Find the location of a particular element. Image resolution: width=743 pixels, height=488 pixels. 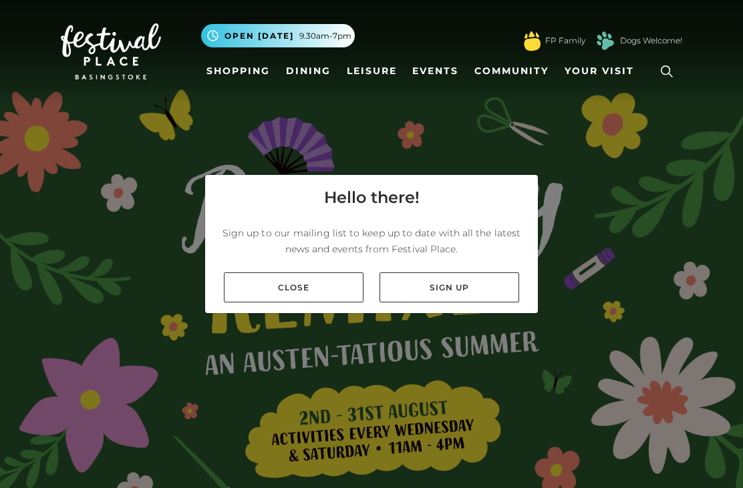

a: Leisure is located at coordinates (372, 71).